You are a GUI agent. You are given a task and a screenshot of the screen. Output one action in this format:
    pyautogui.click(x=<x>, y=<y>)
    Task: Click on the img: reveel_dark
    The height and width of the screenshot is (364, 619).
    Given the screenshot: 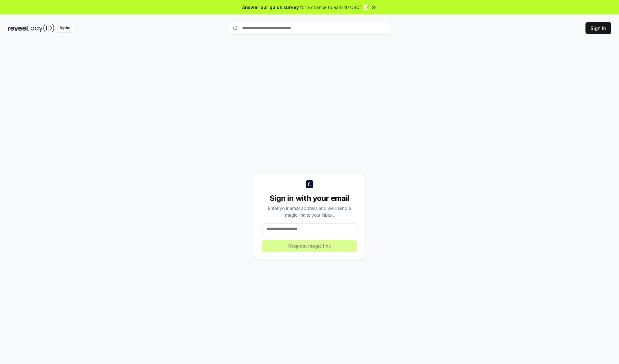 What is the action you would take?
    pyautogui.click(x=19, y=28)
    